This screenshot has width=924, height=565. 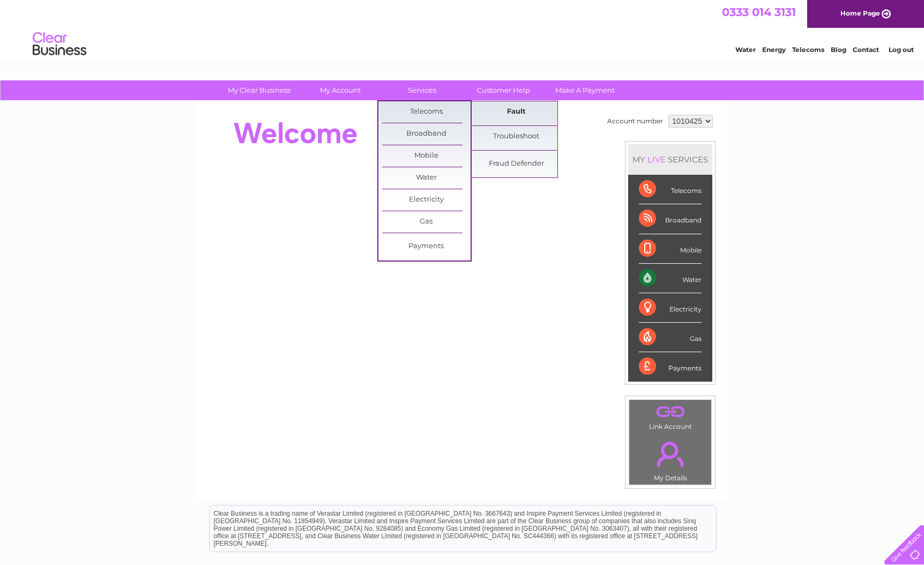 What do you see at coordinates (838, 50) in the screenshot?
I see `a: Blog` at bounding box center [838, 50].